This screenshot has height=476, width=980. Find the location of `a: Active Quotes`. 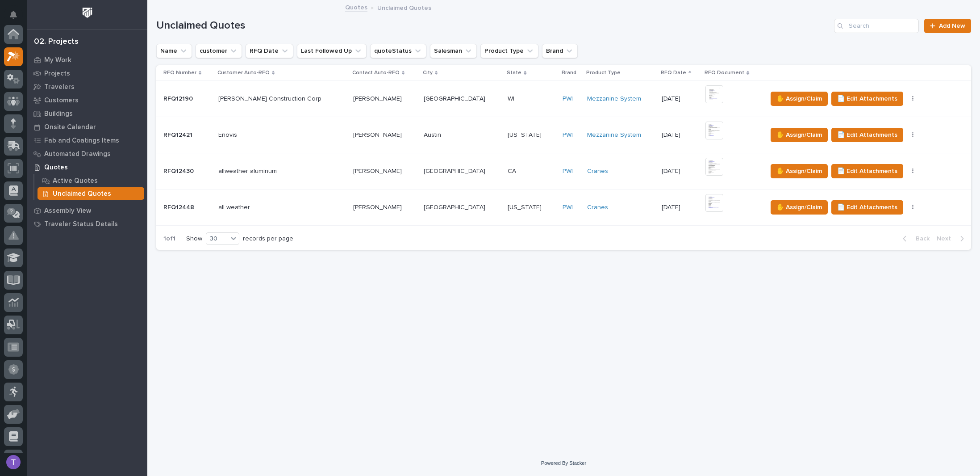

a: Active Quotes is located at coordinates (90, 180).